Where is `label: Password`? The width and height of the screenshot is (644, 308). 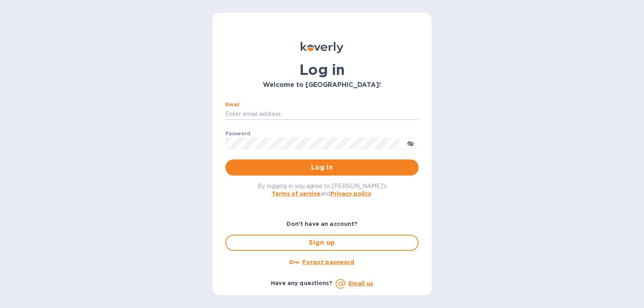
label: Password is located at coordinates (237, 134).